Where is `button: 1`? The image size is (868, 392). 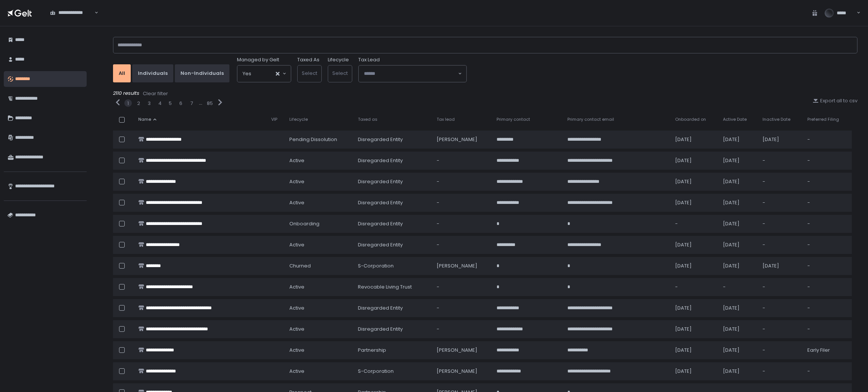
button: 1 is located at coordinates (128, 103).